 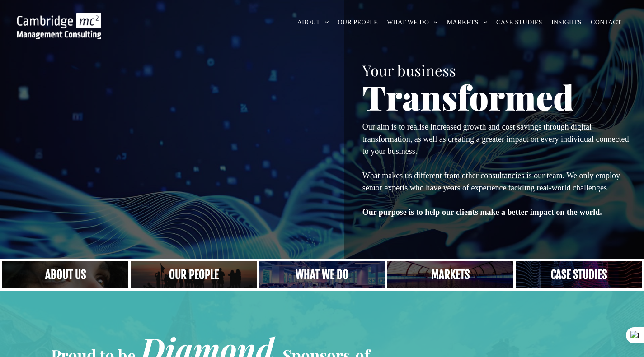 What do you see at coordinates (193, 275) in the screenshot?
I see `a: A crowd in silhouette at sunset, on a rise or lookout point` at bounding box center [193, 275].